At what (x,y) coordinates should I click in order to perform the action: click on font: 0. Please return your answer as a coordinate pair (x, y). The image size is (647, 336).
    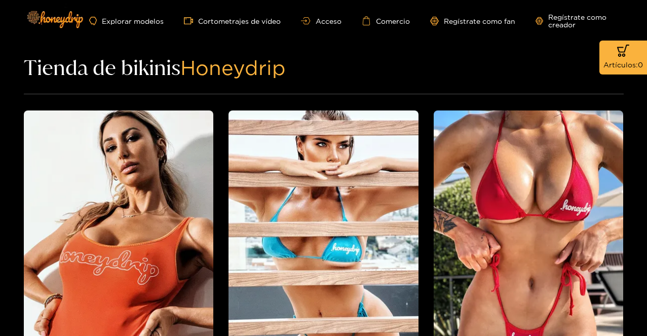
    Looking at the image, I should click on (640, 64).